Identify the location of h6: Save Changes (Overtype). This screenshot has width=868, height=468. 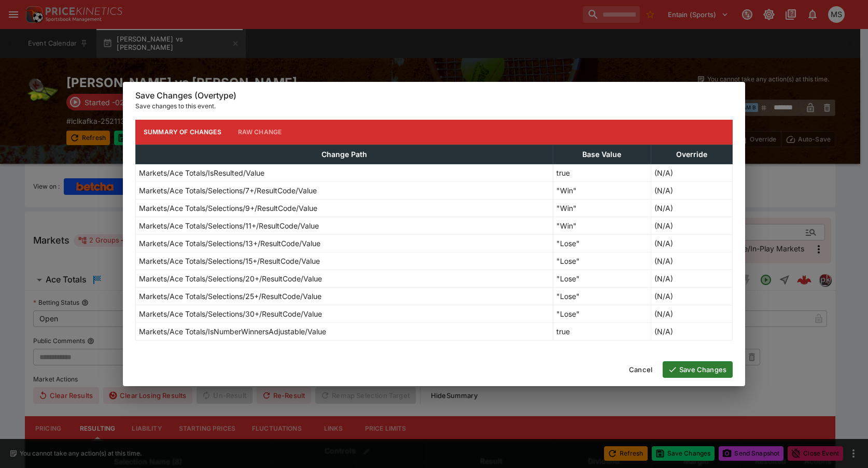
(434, 95).